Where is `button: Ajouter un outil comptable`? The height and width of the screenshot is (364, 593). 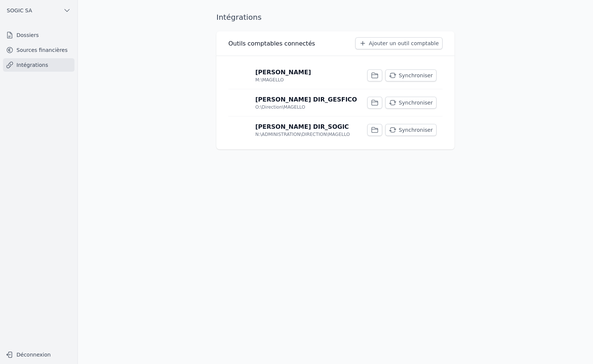 button: Ajouter un outil comptable is located at coordinates (399, 43).